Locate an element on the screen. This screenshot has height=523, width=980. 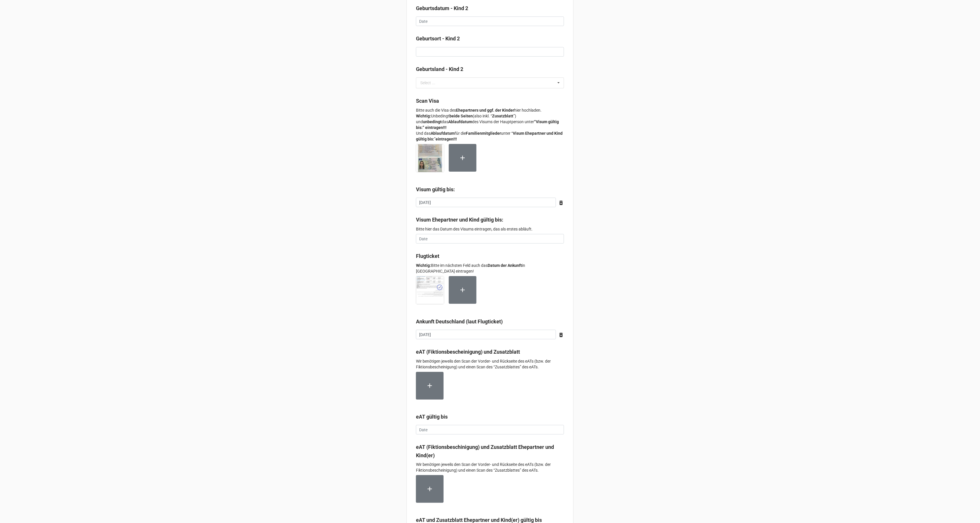
label: Visum Ehepartner und Kind gültig bis: is located at coordinates (460, 220).